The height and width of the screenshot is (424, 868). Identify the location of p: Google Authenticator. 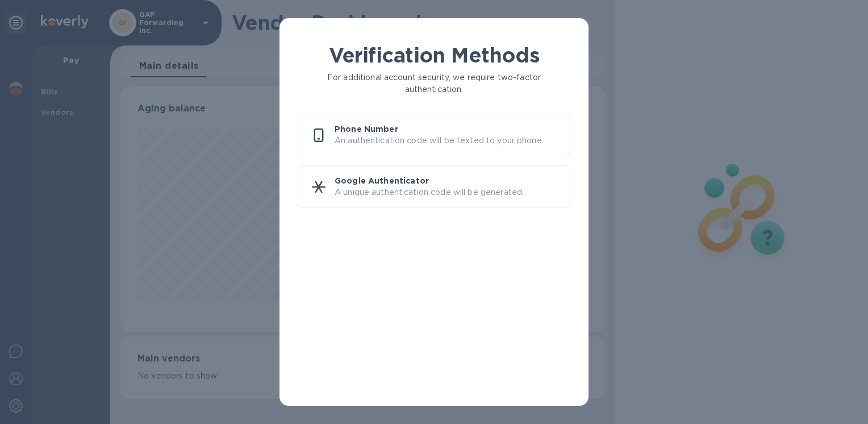
(448, 181).